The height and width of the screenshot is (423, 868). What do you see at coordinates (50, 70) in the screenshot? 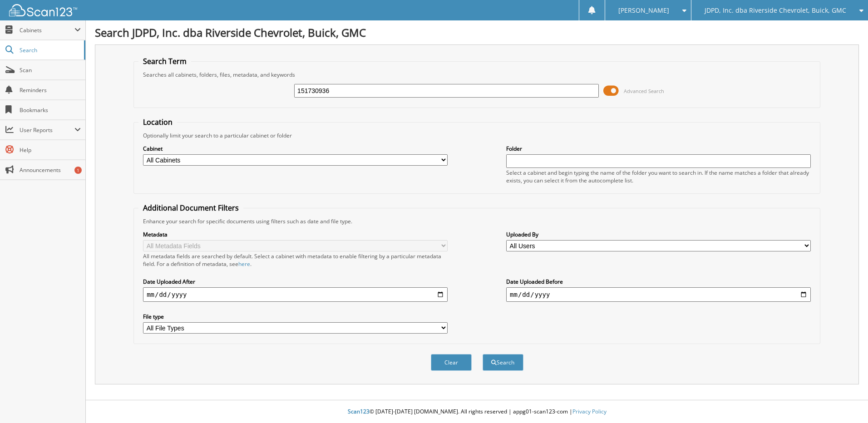
I see `span: Scan` at bounding box center [50, 70].